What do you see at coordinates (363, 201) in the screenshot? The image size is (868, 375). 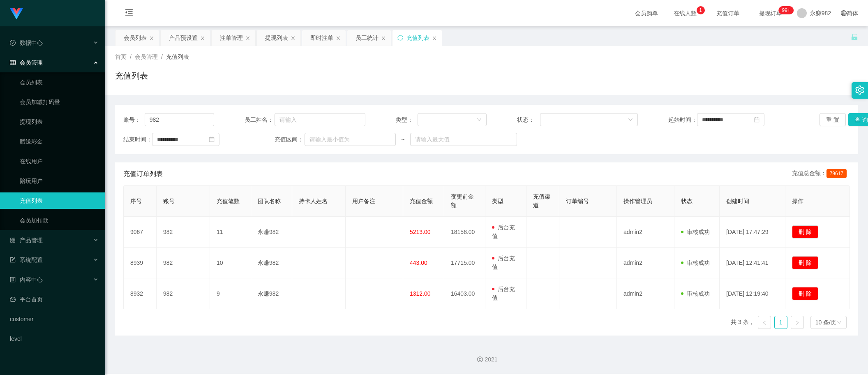 I see `span: 用户备注` at bounding box center [363, 201].